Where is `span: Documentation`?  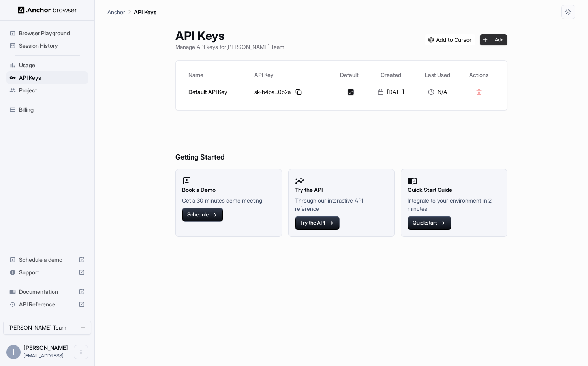
span: Documentation is located at coordinates (47, 292).